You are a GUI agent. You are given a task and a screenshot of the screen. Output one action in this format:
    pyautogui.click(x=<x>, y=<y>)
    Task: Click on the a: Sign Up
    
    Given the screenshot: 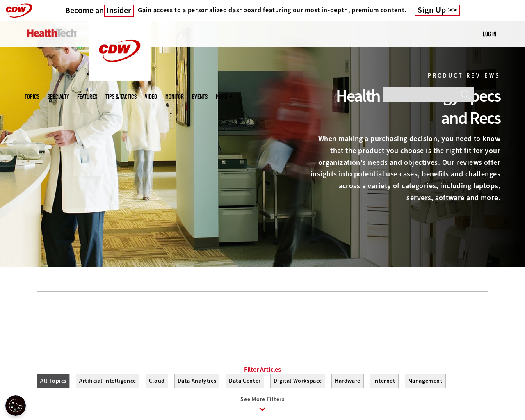 What is the action you would take?
    pyautogui.click(x=437, y=10)
    